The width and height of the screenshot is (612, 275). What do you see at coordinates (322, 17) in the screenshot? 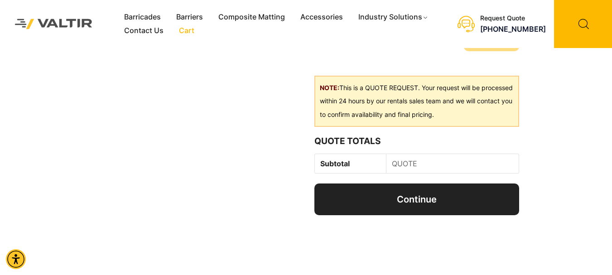
I see `a: Accessories` at bounding box center [322, 17].